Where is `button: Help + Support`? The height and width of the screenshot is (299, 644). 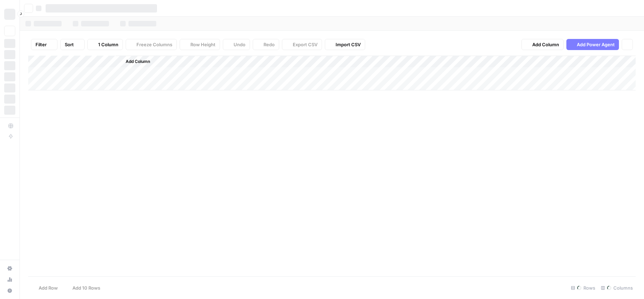
button: Help + Support is located at coordinates (10, 291).